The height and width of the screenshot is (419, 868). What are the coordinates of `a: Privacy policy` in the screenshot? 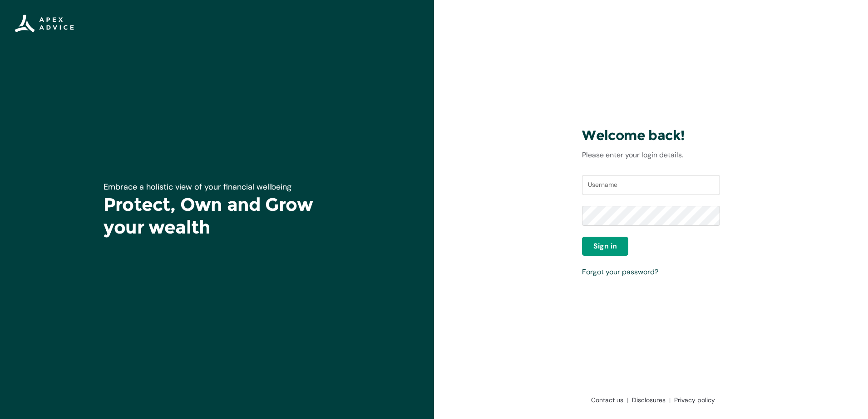 It's located at (693, 400).